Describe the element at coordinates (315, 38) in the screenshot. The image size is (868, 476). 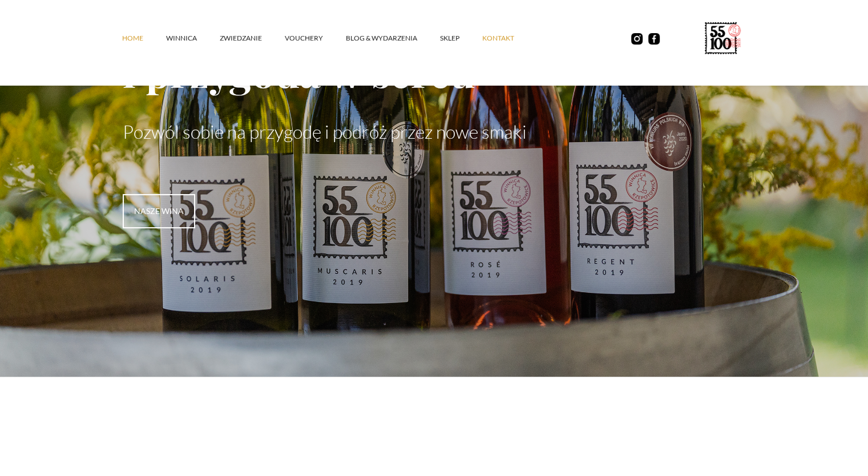
I see `a: vouchery` at that location.